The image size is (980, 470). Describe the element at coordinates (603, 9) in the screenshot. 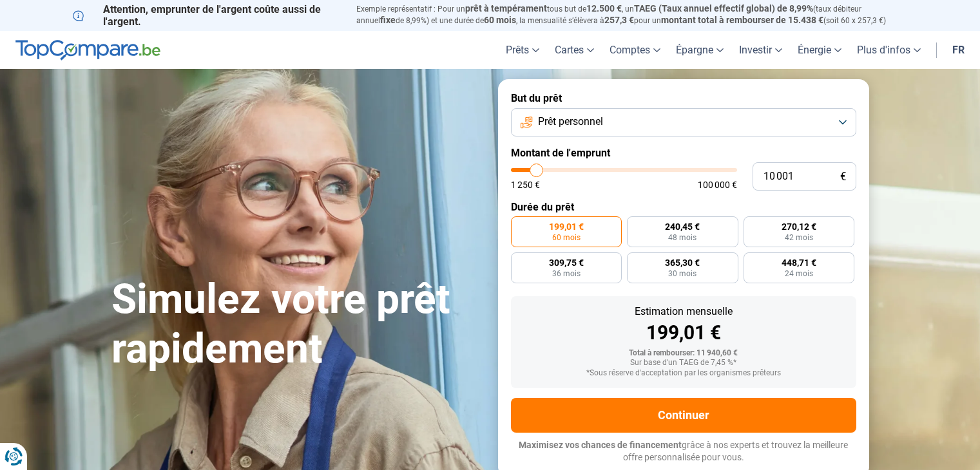

I see `span: 12.500 €` at that location.